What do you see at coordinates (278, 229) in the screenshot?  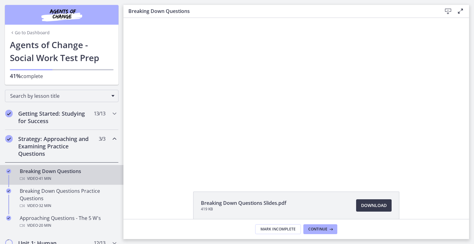 I see `button: Mark Incomplete` at bounding box center [278, 229].